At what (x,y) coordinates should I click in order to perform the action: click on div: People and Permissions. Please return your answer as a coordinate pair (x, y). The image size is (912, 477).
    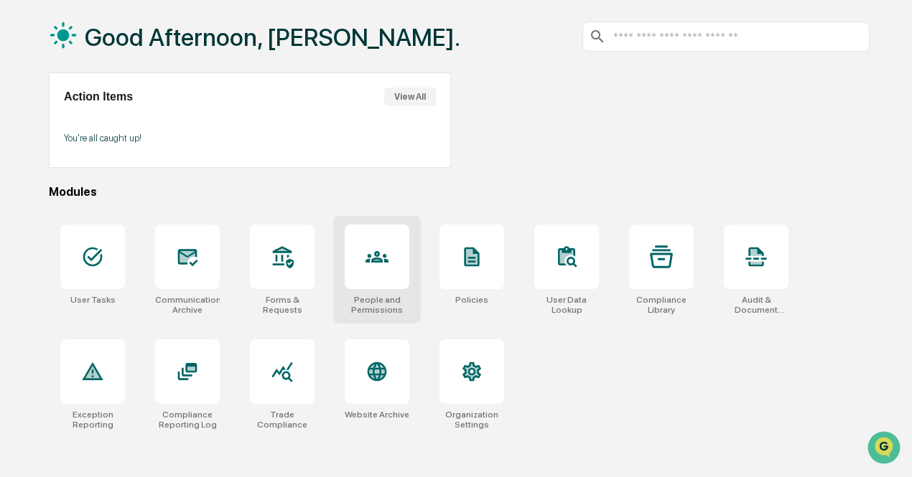
    Looking at the image, I should click on (377, 305).